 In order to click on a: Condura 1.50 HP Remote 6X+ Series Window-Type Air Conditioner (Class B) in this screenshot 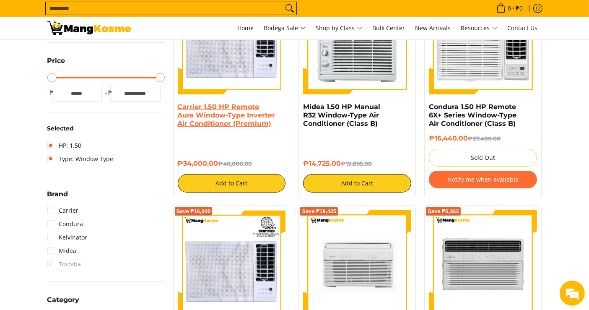, I will do `click(472, 115)`.